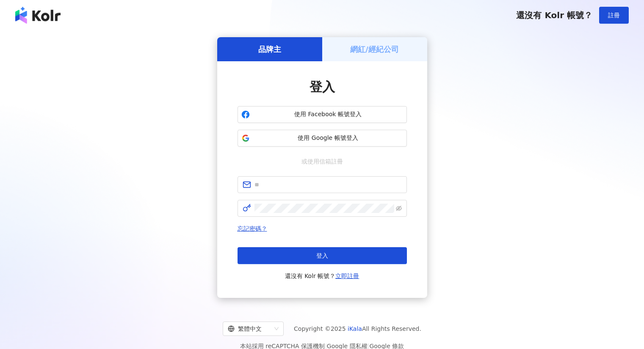 The image size is (644, 349). What do you see at coordinates (614, 15) in the screenshot?
I see `button: 註冊` at bounding box center [614, 15].